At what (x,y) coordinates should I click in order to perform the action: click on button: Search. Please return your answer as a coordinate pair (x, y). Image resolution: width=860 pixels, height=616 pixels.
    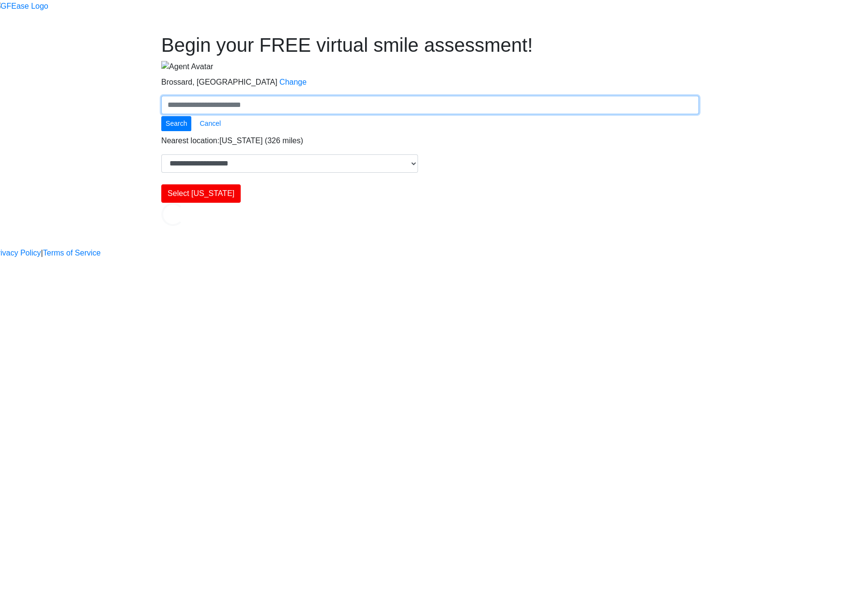
    Looking at the image, I should click on (176, 123).